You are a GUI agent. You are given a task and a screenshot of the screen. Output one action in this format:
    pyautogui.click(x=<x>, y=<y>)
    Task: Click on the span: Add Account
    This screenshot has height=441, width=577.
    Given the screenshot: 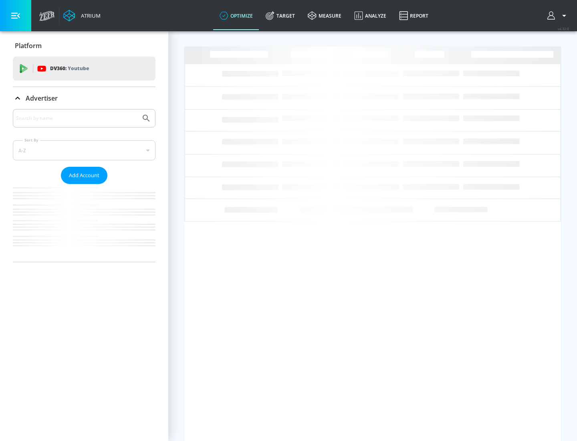 What is the action you would take?
    pyautogui.click(x=84, y=175)
    